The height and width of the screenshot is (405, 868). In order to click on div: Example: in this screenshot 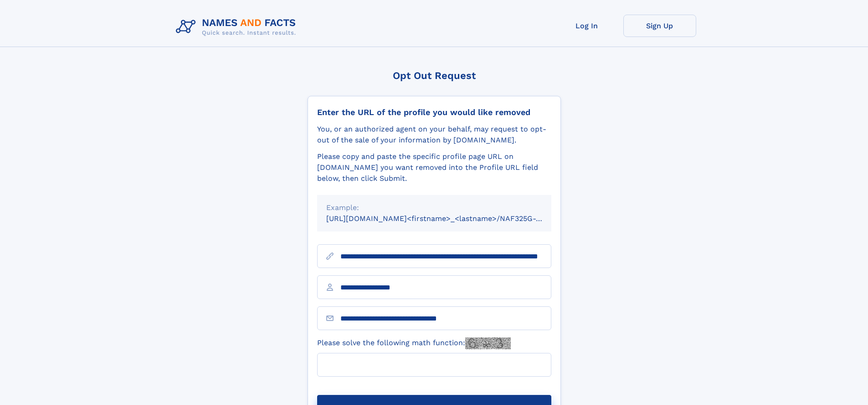, I will do `click(434, 208)`.